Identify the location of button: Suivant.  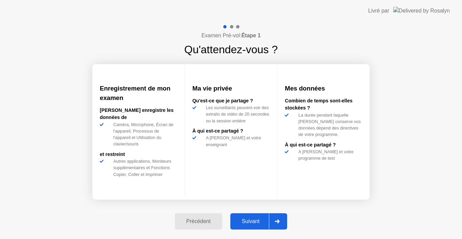
(259, 221).